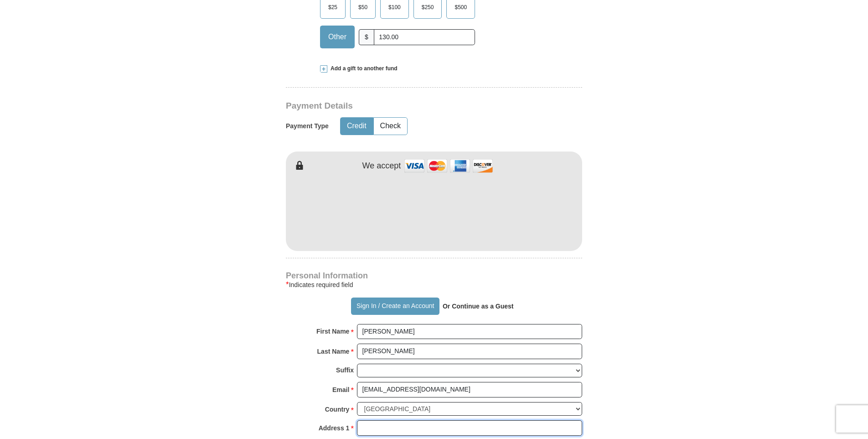  What do you see at coordinates (427, 7) in the screenshot?
I see `span: $250` at bounding box center [427, 7].